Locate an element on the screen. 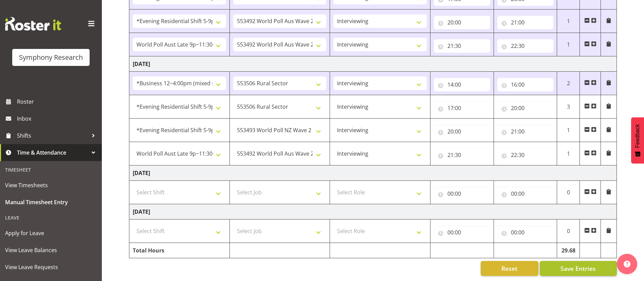 The image size is (644, 281). span: Inbox is located at coordinates (58, 118).